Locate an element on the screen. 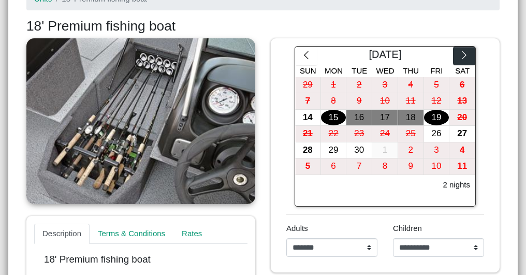 The height and width of the screenshot is (275, 526). svg: chevron left is located at coordinates (306, 55).